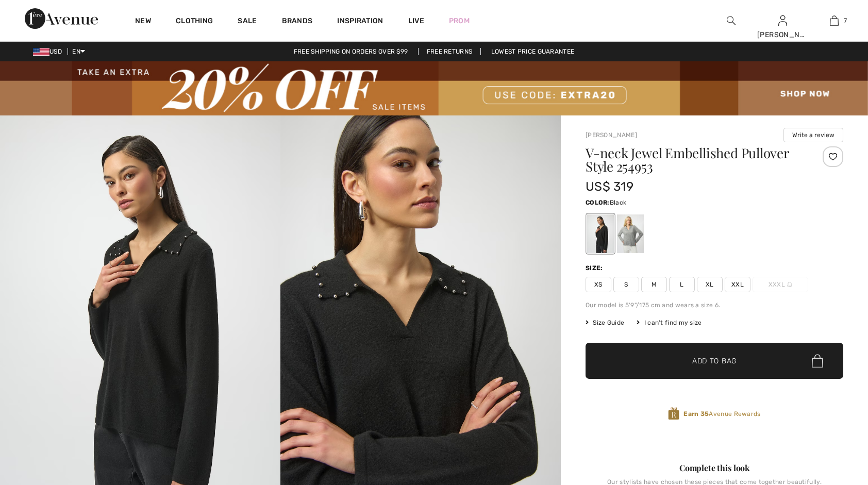 The image size is (868, 485). Describe the element at coordinates (449, 51) in the screenshot. I see `a: Free Returns` at that location.